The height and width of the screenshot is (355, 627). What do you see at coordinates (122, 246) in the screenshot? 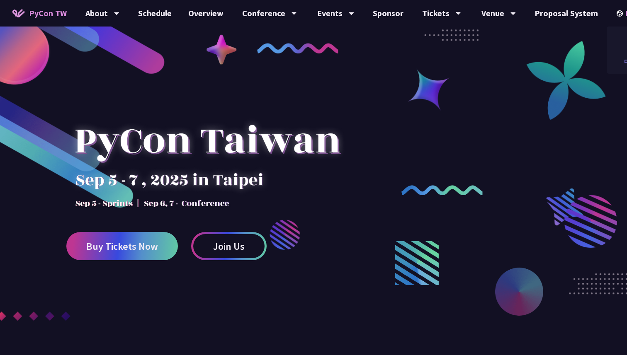
I see `a: Buy Tickets Now` at bounding box center [122, 246].